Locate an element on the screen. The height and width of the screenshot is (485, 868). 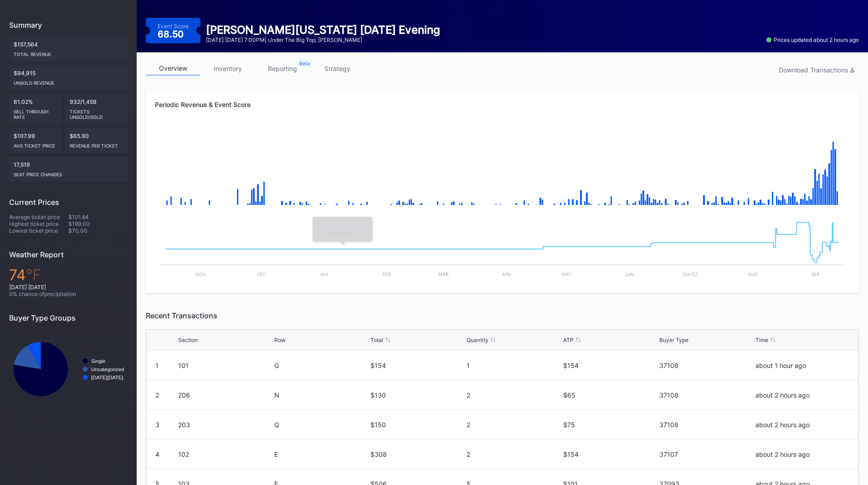
div: Row is located at coordinates (280, 340).